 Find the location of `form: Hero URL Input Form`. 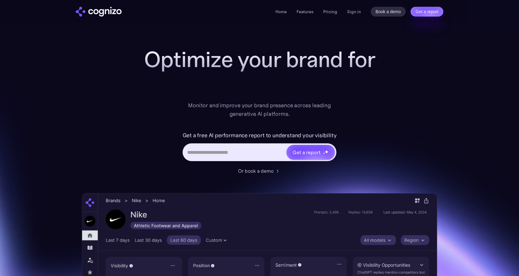

form: Hero URL Input Form is located at coordinates (260, 147).